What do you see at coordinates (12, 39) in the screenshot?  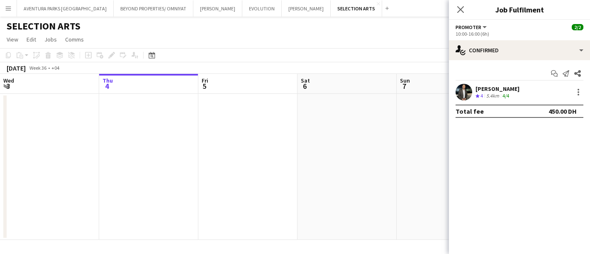 I see `span: View` at bounding box center [12, 39].